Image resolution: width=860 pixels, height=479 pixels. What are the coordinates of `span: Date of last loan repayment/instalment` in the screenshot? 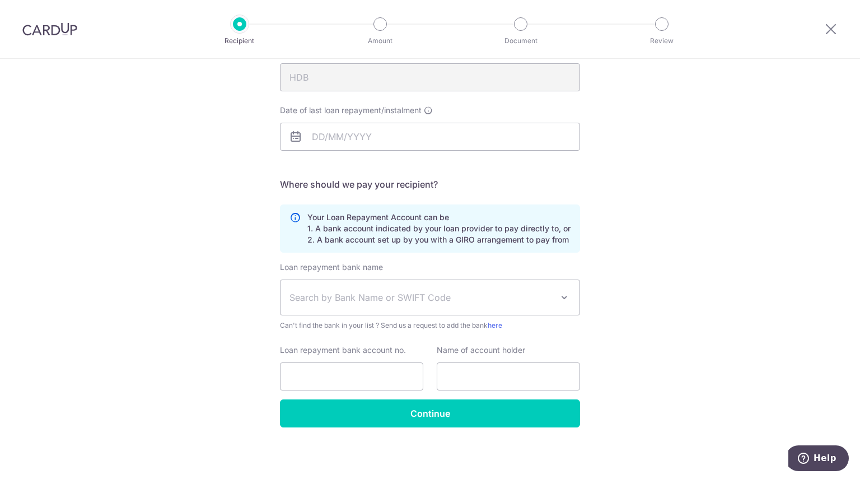 It's located at (350, 110).